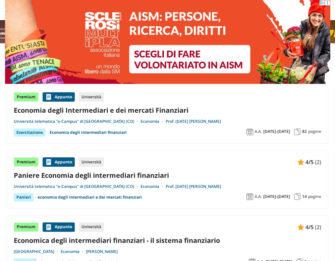 Image resolution: width=335 pixels, height=261 pixels. I want to click on a: Paniere Economia degli intermediari finanziari, so click(167, 175).